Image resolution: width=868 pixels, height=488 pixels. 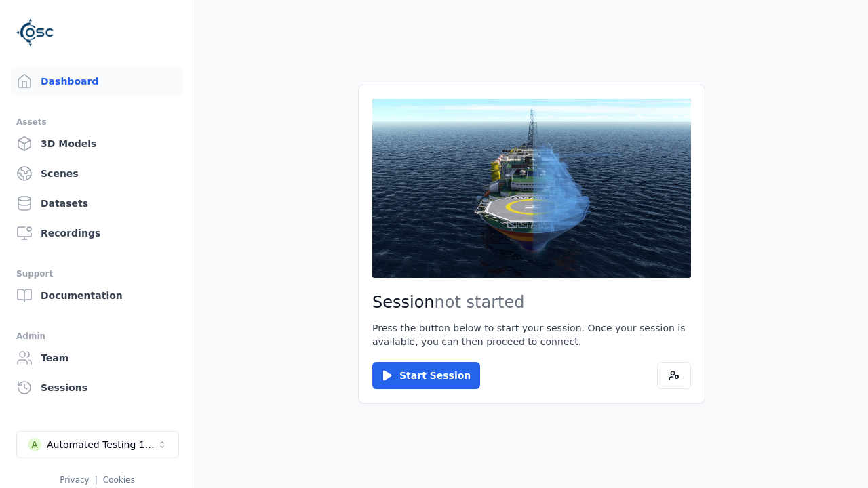 What do you see at coordinates (97, 445) in the screenshot?
I see `button: Select a workspace` at bounding box center [97, 445].